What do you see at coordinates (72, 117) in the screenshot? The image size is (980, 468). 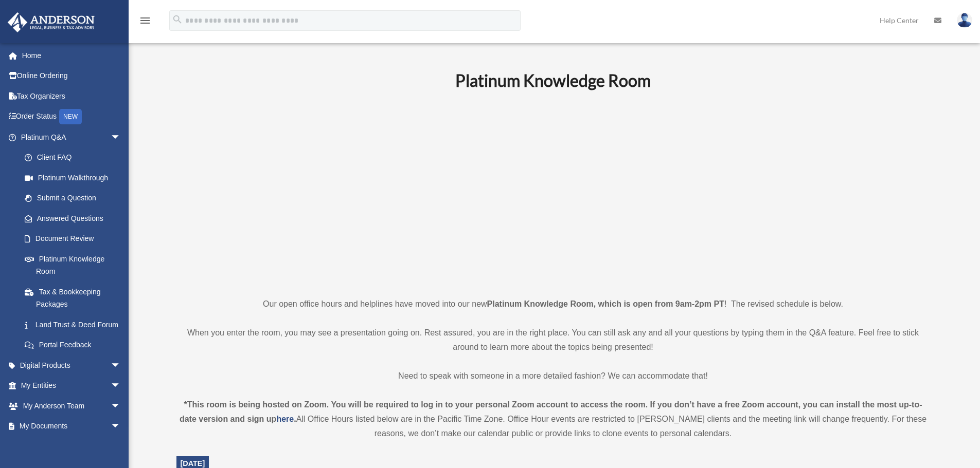 I see `a: Order StatusNEW` at bounding box center [72, 117].